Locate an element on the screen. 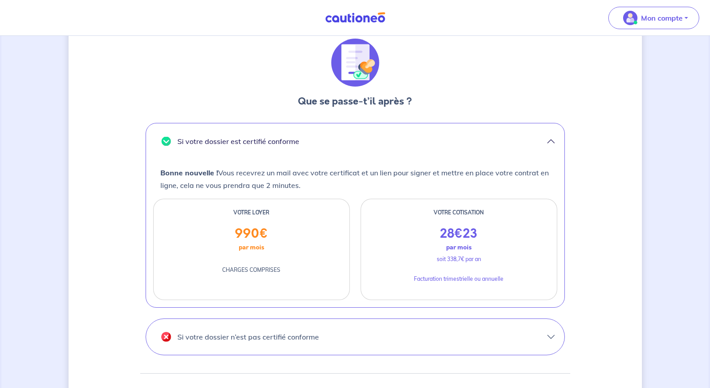 The image size is (710, 388). p: 28 is located at coordinates (459, 233).